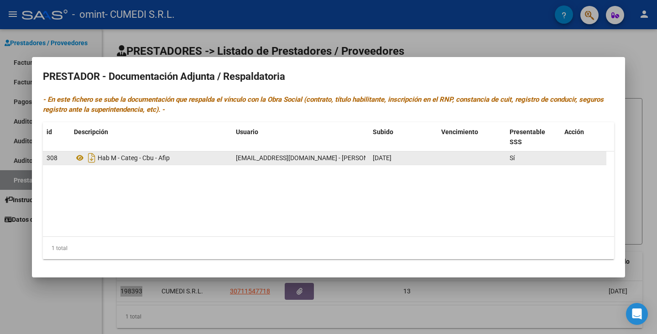 The image size is (657, 334). What do you see at coordinates (574, 132) in the screenshot?
I see `span: Acción` at bounding box center [574, 132].